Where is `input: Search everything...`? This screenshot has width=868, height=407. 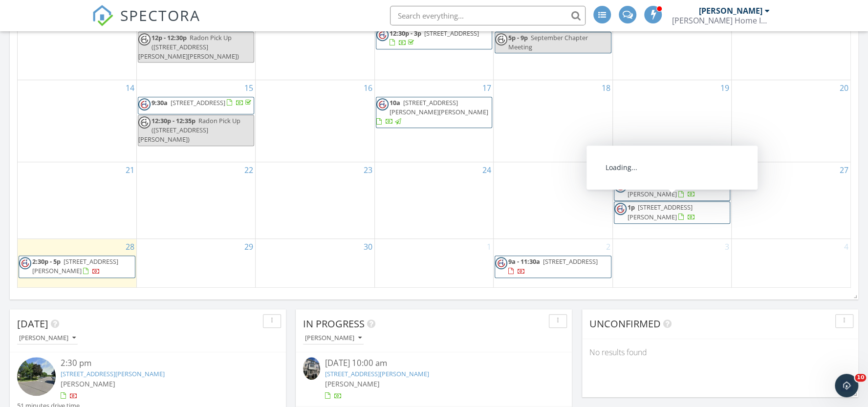 input: Search everything... is located at coordinates (488, 16).